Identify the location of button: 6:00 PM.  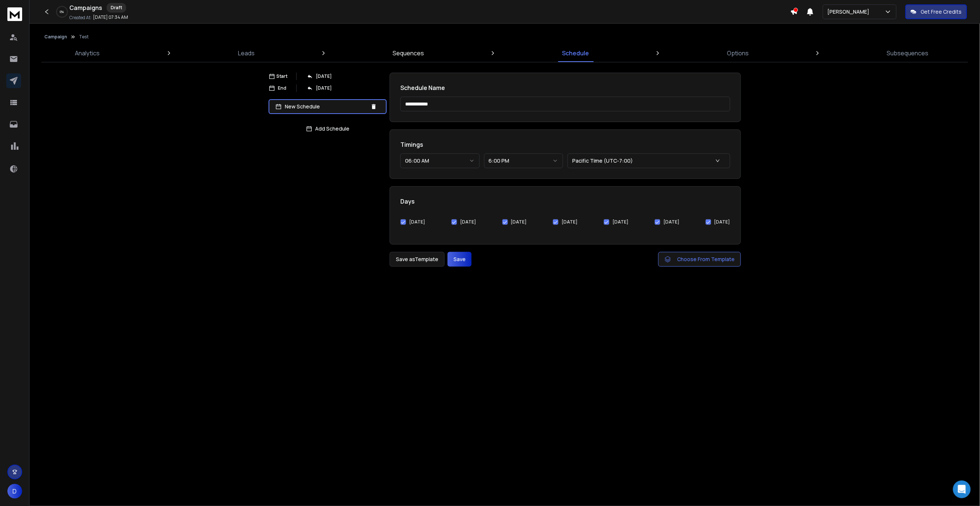
(524, 161).